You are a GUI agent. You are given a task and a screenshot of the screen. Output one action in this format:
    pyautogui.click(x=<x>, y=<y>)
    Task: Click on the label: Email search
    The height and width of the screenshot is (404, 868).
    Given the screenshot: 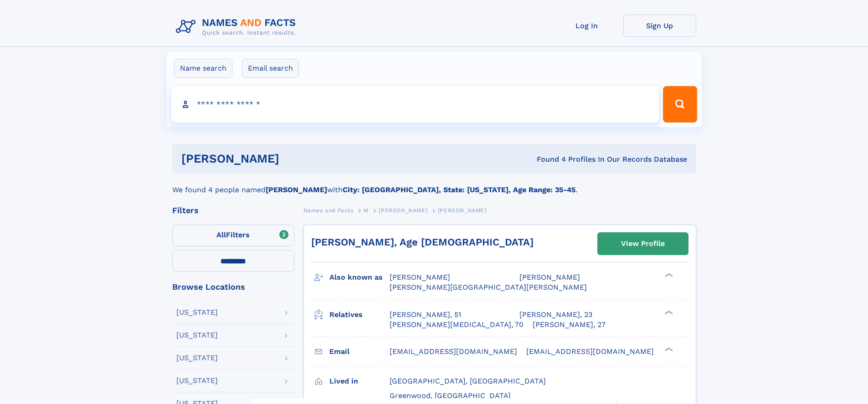 What is the action you would take?
    pyautogui.click(x=270, y=69)
    